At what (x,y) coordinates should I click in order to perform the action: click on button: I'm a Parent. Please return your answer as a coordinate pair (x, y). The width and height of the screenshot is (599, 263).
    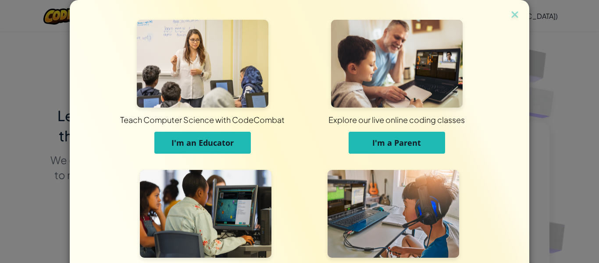
    Looking at the image, I should click on (397, 142).